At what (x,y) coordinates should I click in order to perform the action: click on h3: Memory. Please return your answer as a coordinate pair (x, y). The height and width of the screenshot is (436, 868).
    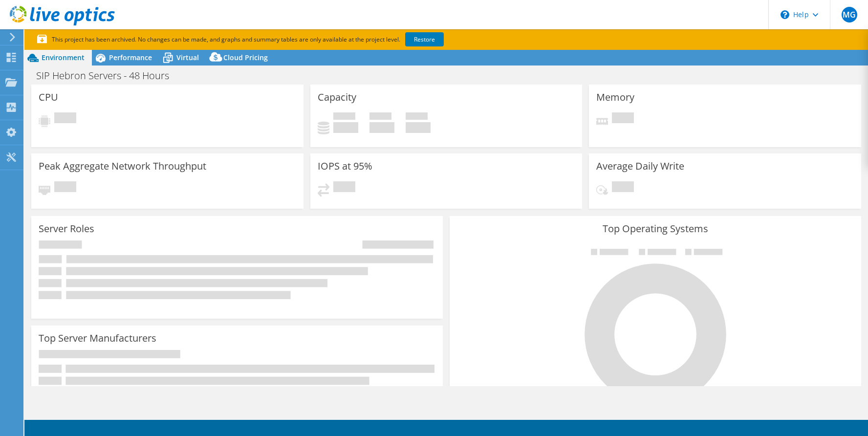
    Looking at the image, I should click on (616, 97).